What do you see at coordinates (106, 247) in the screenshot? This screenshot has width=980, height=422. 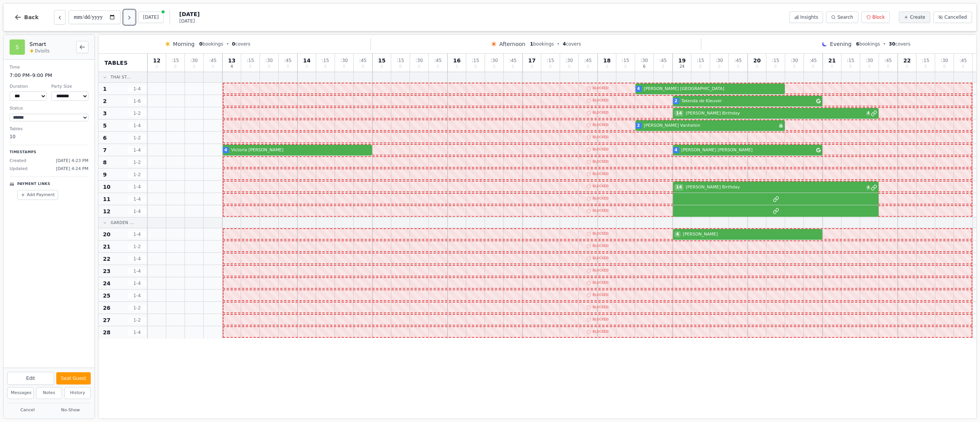 I see `span: 21` at bounding box center [106, 247].